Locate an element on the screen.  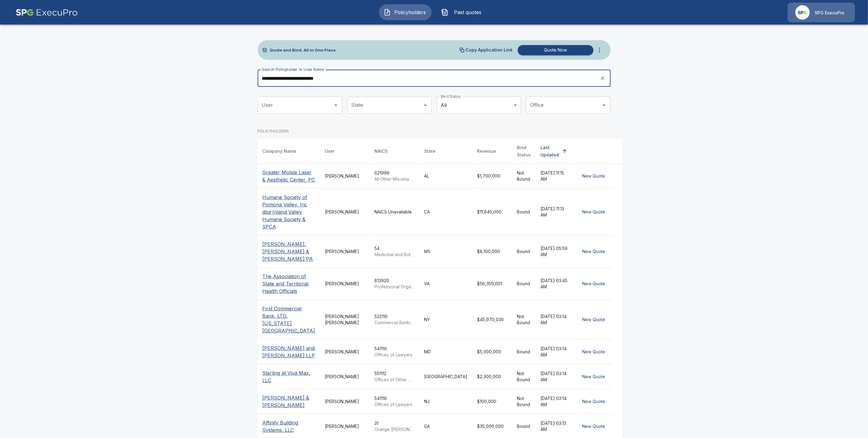
span: Past quotes is located at coordinates (468, 12).